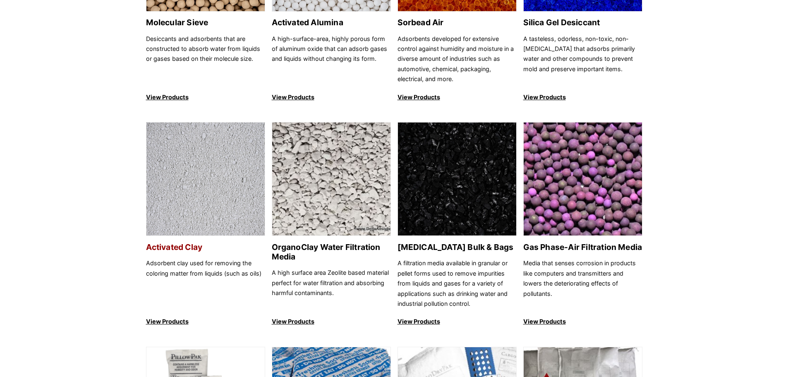 The width and height of the screenshot is (788, 377). Describe the element at coordinates (331, 22) in the screenshot. I see `h2: Activated Alumina` at that location.